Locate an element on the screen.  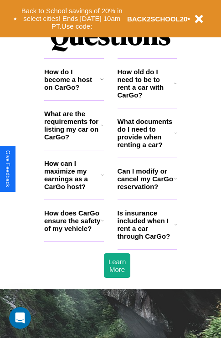
button: Learn More is located at coordinates (117, 266).